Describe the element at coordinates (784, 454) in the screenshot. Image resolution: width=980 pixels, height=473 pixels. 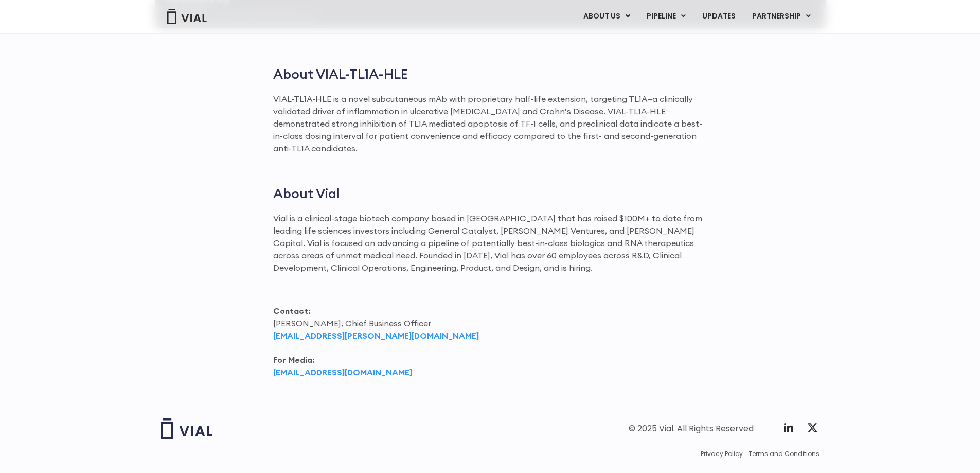
I see `a: Terms and Conditions` at that location.